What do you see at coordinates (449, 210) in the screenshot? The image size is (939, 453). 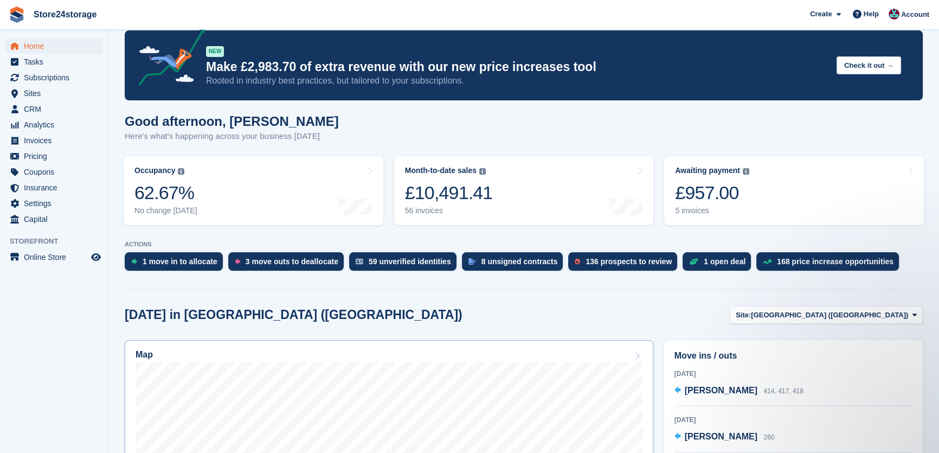 I see `div: 56 invoices` at bounding box center [449, 210].